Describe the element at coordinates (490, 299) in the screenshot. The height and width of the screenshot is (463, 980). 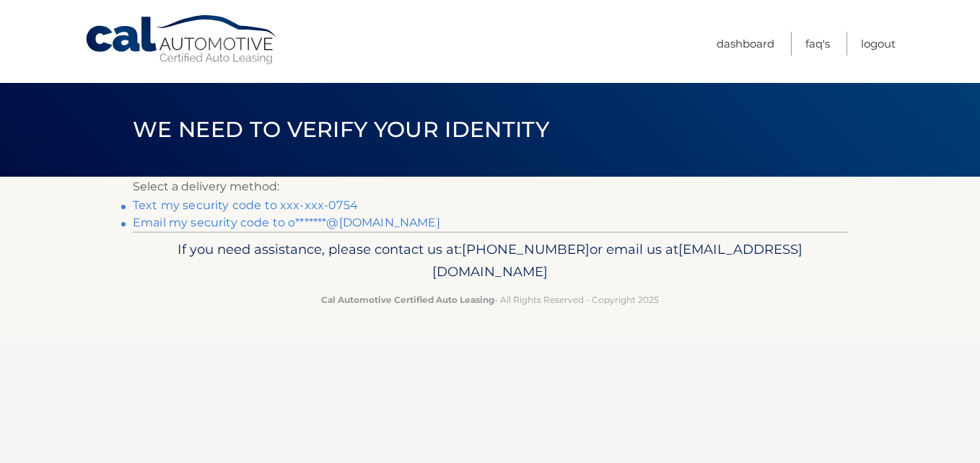
I see `p: - All Rights Reserved - Copyright 2025` at that location.